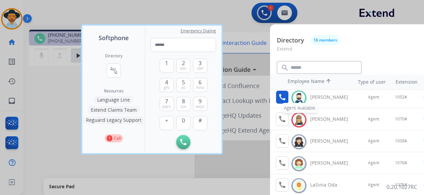 The width and height of the screenshot is (424, 195). What do you see at coordinates (198, 31) in the screenshot?
I see `span: Emergency Dialing` at bounding box center [198, 31].